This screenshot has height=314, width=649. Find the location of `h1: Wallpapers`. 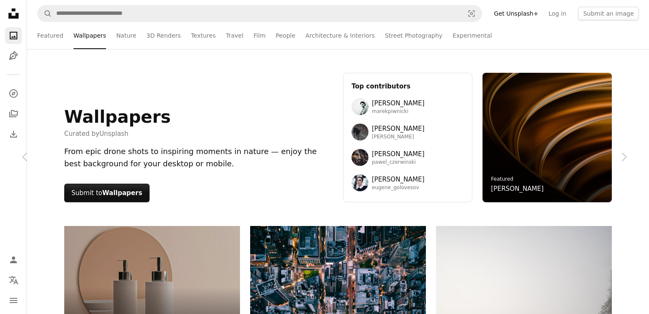

h1: Wallpapers is located at coordinates (118, 117).